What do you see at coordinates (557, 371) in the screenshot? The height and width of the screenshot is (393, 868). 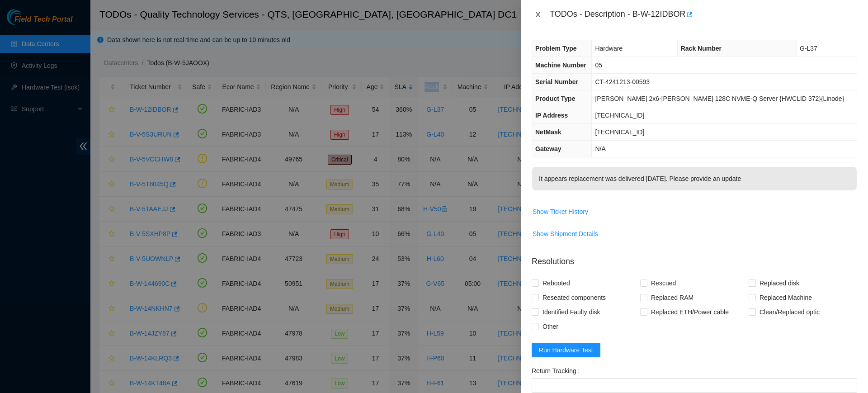 I see `label: Return Tracking` at bounding box center [557, 371].